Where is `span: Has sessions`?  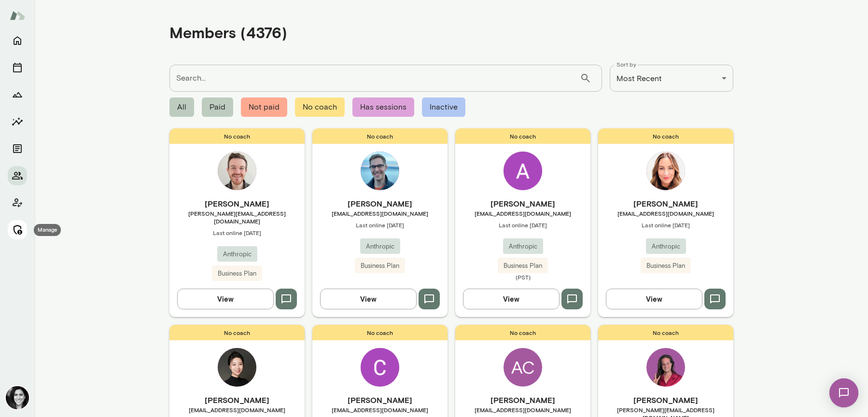 span: Has sessions is located at coordinates (383, 107).